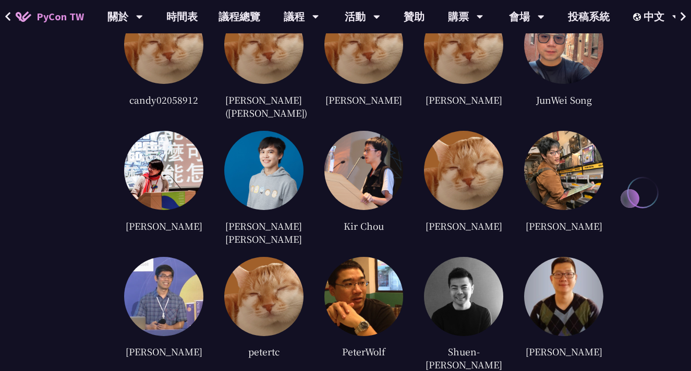 The image size is (691, 371). Describe the element at coordinates (564, 297) in the screenshot. I see `img: 2fb25c4dbcc2424702df8acae420c189.jpg` at that location.